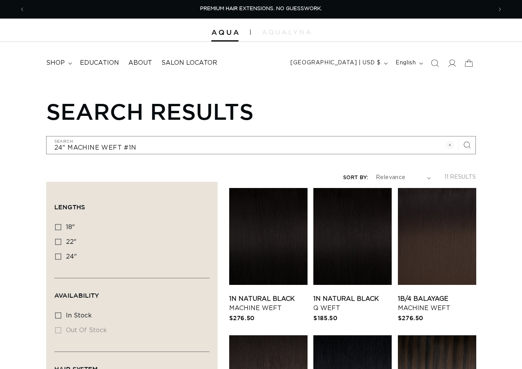  What do you see at coordinates (225, 33) in the screenshot?
I see `img: Aqua Hair Extensions` at bounding box center [225, 33].